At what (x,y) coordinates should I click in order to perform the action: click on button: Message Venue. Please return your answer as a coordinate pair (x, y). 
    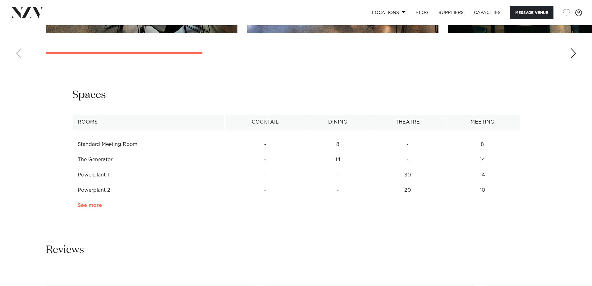
    Looking at the image, I should click on (532, 12).